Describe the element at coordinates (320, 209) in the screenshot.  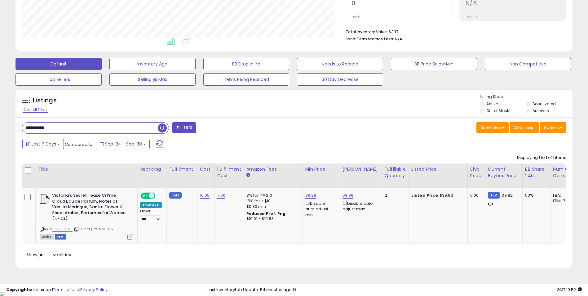
I see `div: Disable auto adjust min` at that location.